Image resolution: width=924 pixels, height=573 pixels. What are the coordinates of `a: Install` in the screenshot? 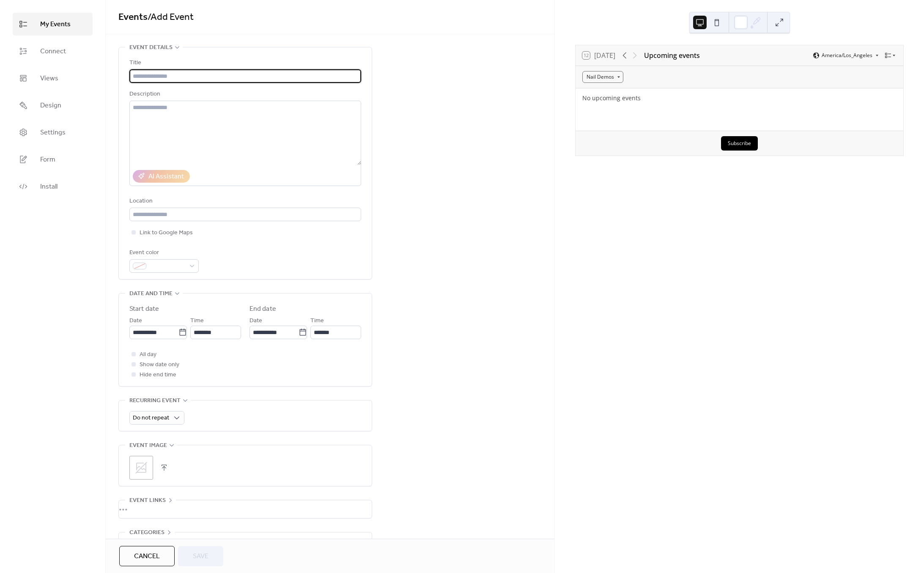 It's located at (53, 186).